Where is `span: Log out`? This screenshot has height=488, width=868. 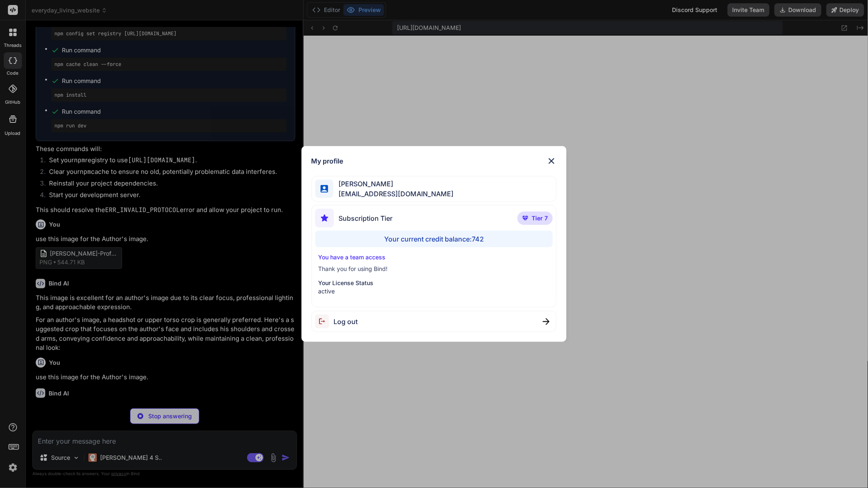
span: Log out is located at coordinates (346, 322).